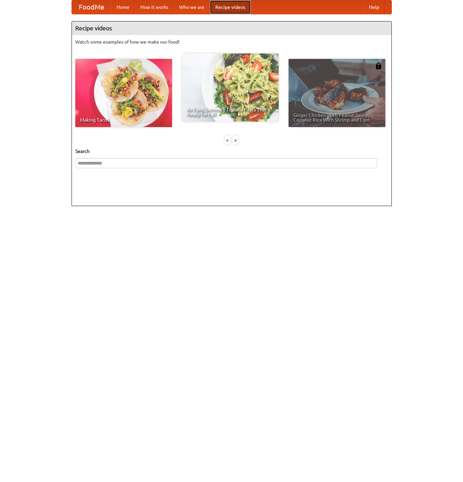 This screenshot has height=482, width=463. What do you see at coordinates (91, 7) in the screenshot?
I see `a: FoodMe` at bounding box center [91, 7].